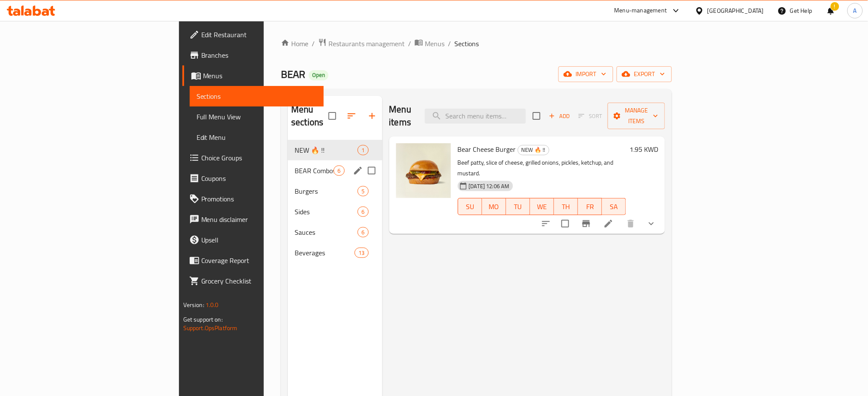  What do you see at coordinates (257, 137) in the screenshot?
I see `a: Edit Menu` at bounding box center [257, 137].